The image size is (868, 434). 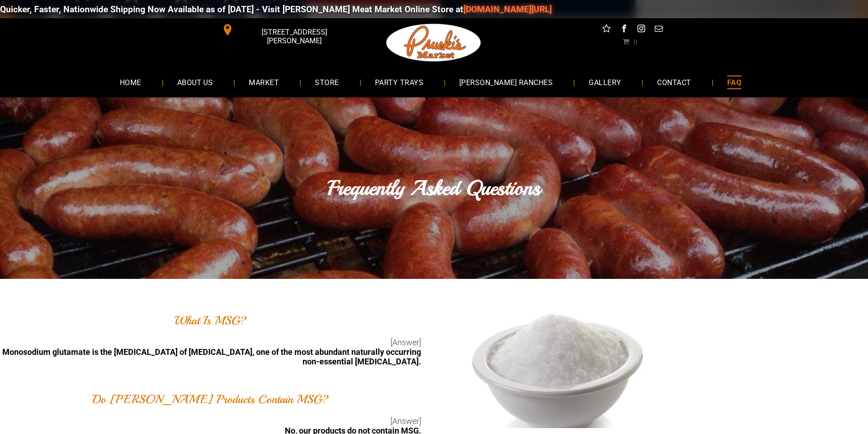 I want to click on a: Social network, so click(x=606, y=30).